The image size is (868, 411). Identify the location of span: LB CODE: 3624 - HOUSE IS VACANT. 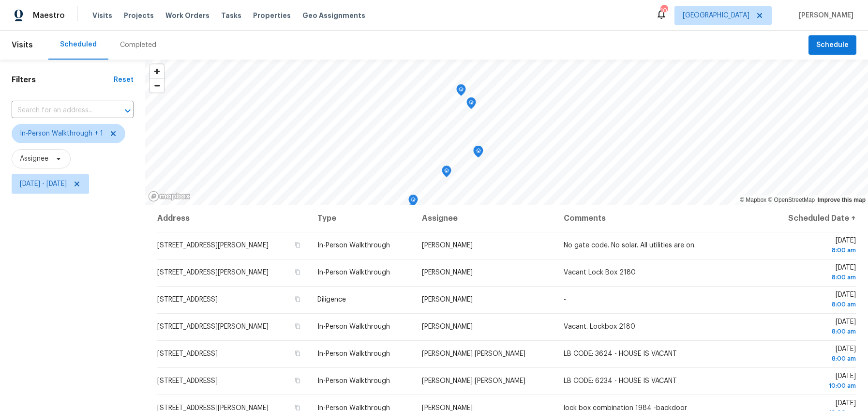
(620, 354).